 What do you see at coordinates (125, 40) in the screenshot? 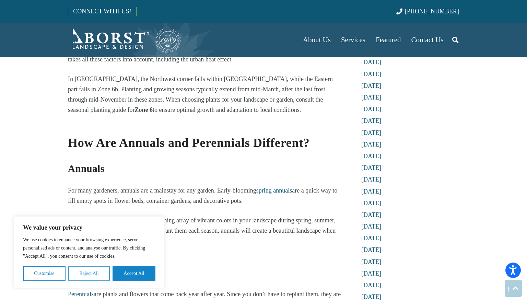
I see `a: Borst-Logo` at bounding box center [125, 40].